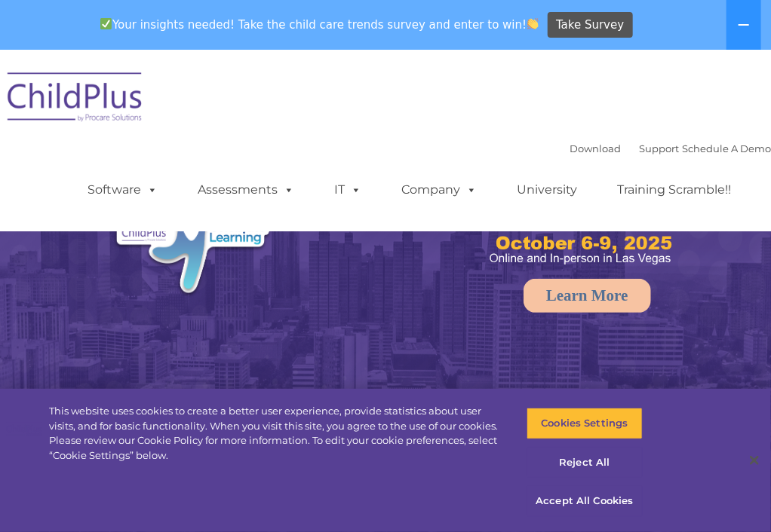 This screenshot has width=771, height=532. Describe the element at coordinates (584, 501) in the screenshot. I see `button: Accept All Cookies` at that location.